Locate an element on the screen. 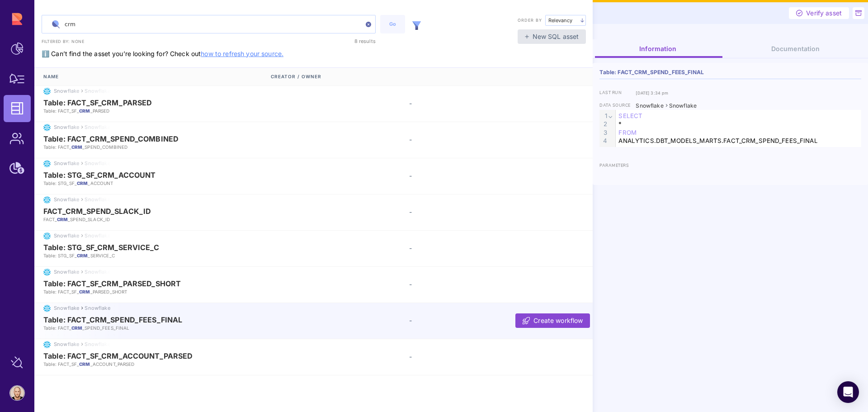 The height and width of the screenshot is (412, 868). div: 1 is located at coordinates (604, 116).